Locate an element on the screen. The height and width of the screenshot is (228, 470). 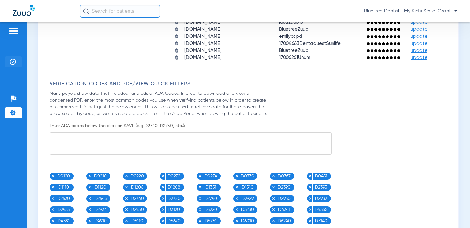
span: D1110 is located at coordinates (64, 187).